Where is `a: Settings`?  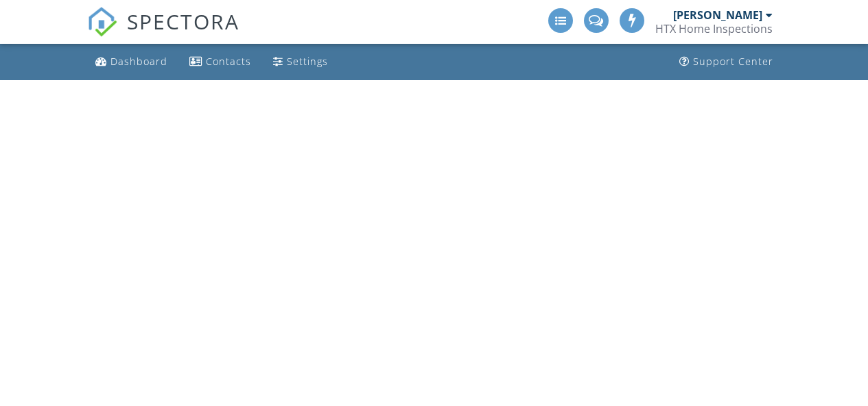 a: Settings is located at coordinates (300, 62).